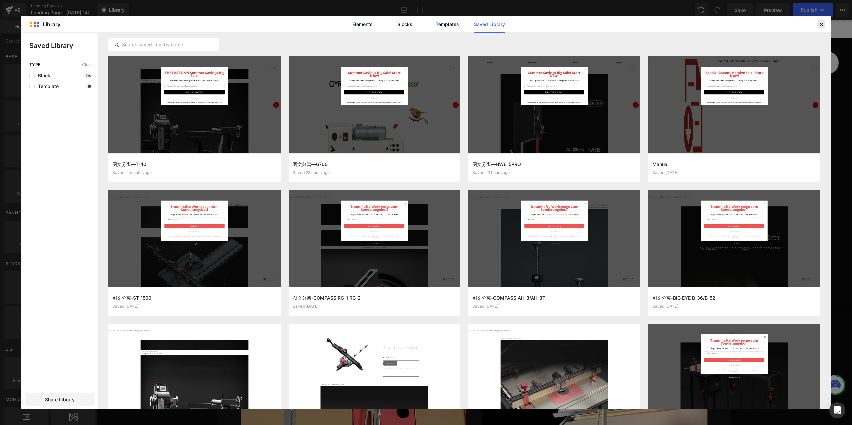  Describe the element at coordinates (89, 86) in the screenshot. I see `p: 19` at that location.